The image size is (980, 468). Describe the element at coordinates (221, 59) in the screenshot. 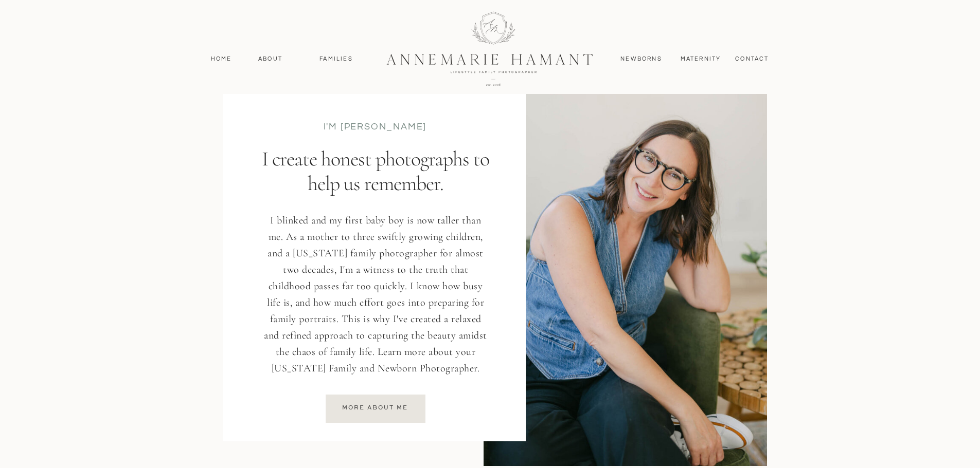

I see `a: Home` at that location.